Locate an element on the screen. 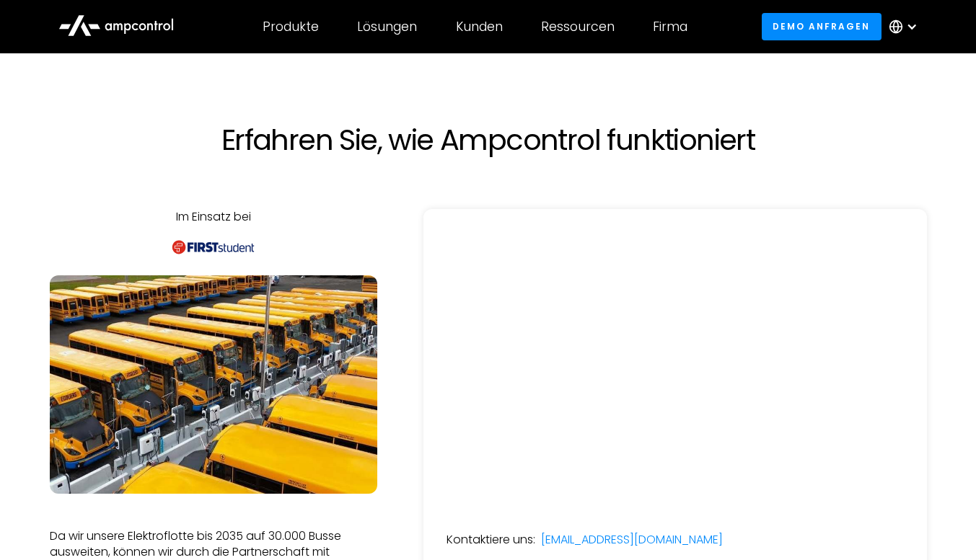  div: Kontaktiere uns: is located at coordinates (490, 540).